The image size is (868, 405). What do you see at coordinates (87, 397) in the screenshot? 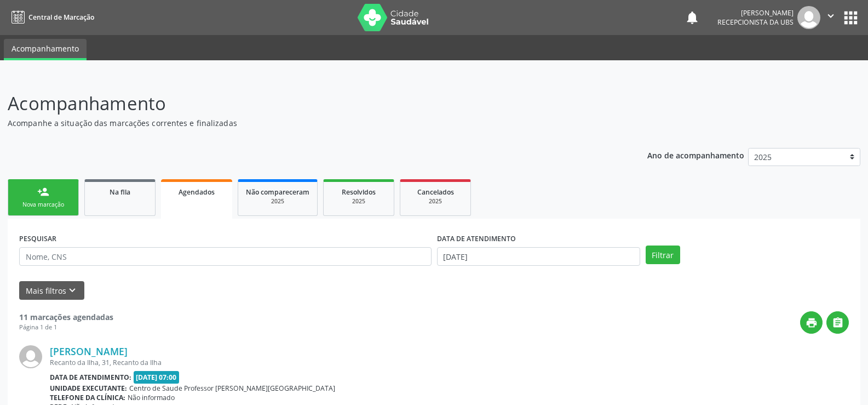
I see `b: Telefone da clínica:` at bounding box center [87, 397].